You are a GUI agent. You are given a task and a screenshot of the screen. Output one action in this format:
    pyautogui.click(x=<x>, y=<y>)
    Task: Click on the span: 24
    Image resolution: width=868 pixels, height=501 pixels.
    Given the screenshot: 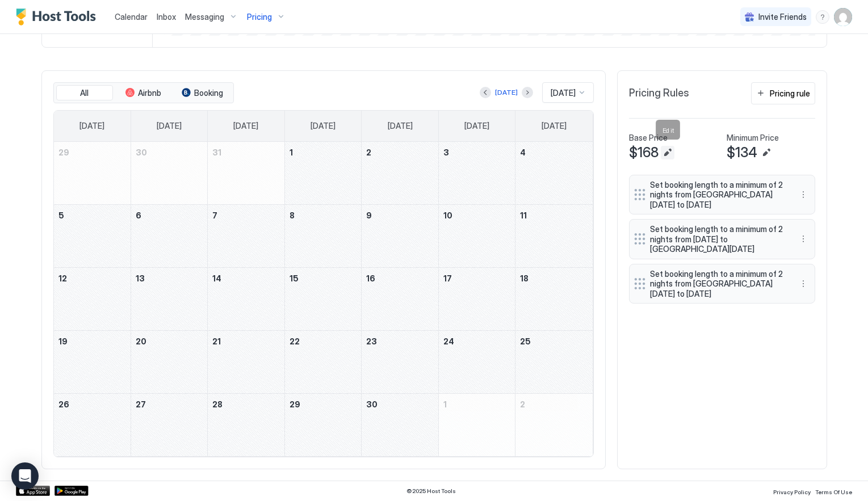 What is the action you would take?
    pyautogui.click(x=448, y=341)
    